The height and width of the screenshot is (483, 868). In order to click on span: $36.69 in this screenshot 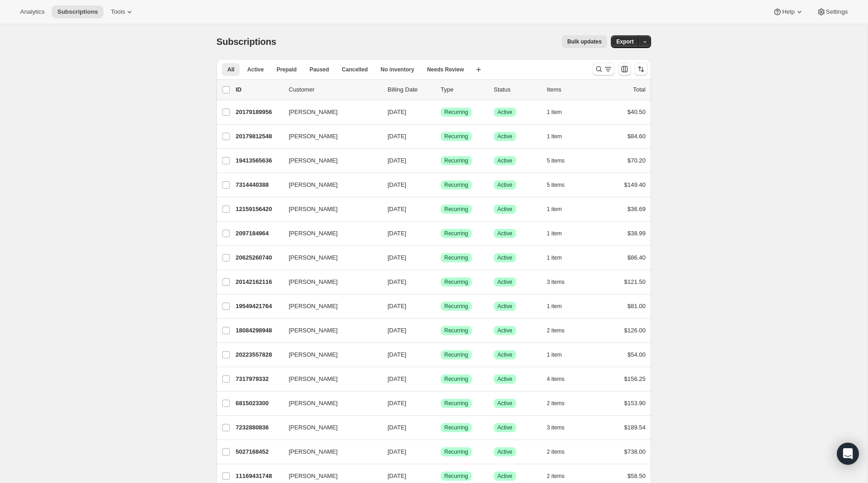, I will do `click(636, 209)`.